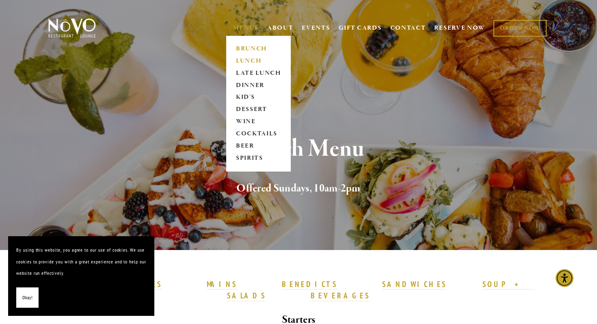 The image size is (597, 324). Describe the element at coordinates (258, 98) in the screenshot. I see `a: KID'S` at that location.